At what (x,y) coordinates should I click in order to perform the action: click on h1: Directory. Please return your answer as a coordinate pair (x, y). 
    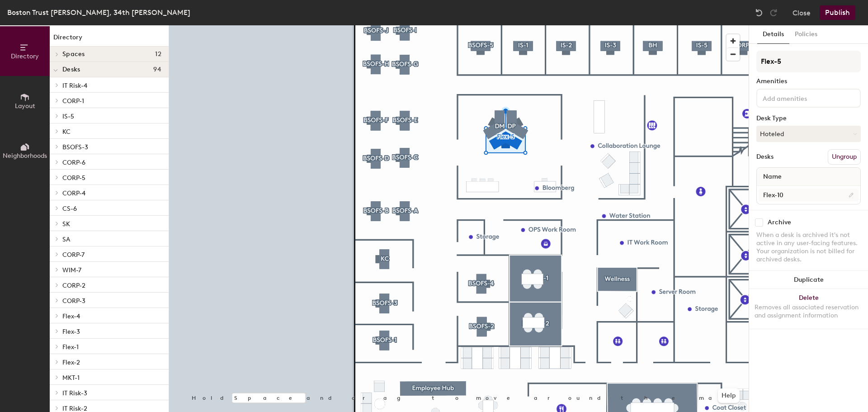
    Looking at the image, I should click on (109, 39).